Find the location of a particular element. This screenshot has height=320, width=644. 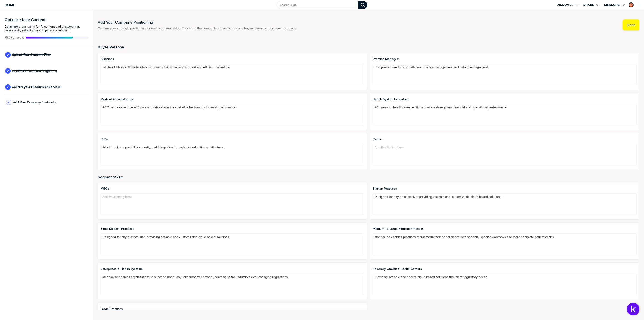

span: Upload Your Compete Files is located at coordinates (31, 55).